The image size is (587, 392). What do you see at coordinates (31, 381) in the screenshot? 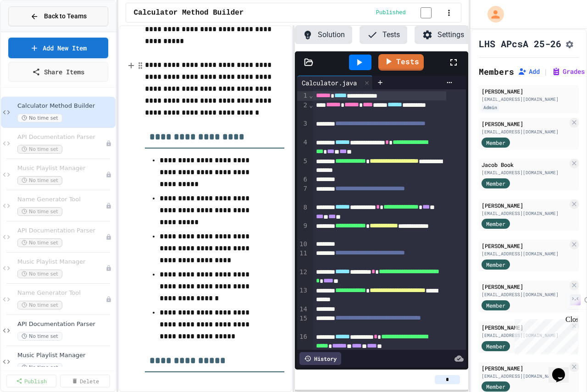
I see `a: Publish` at bounding box center [31, 381].